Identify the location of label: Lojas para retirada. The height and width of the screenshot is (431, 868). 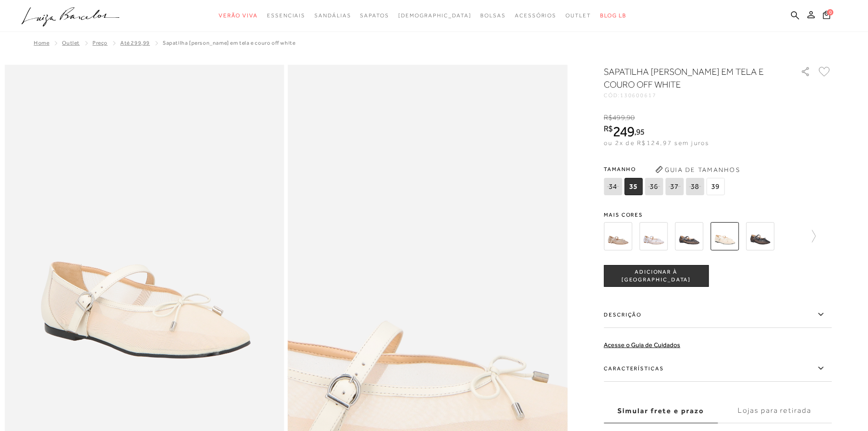
(775, 410).